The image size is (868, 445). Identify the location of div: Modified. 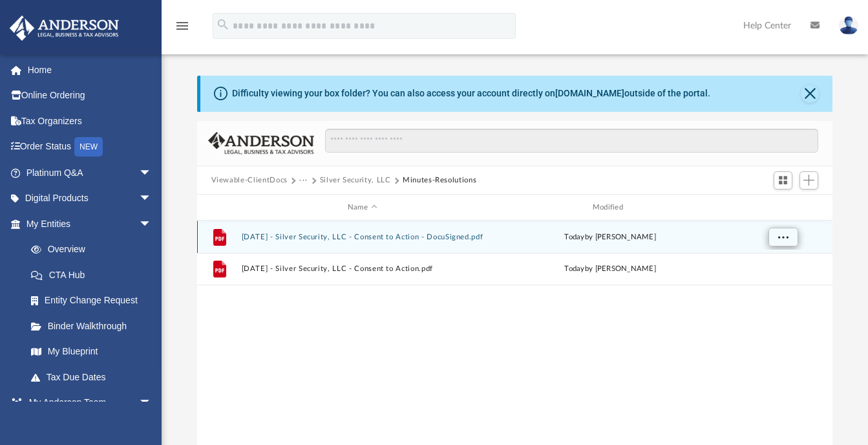
(610, 207).